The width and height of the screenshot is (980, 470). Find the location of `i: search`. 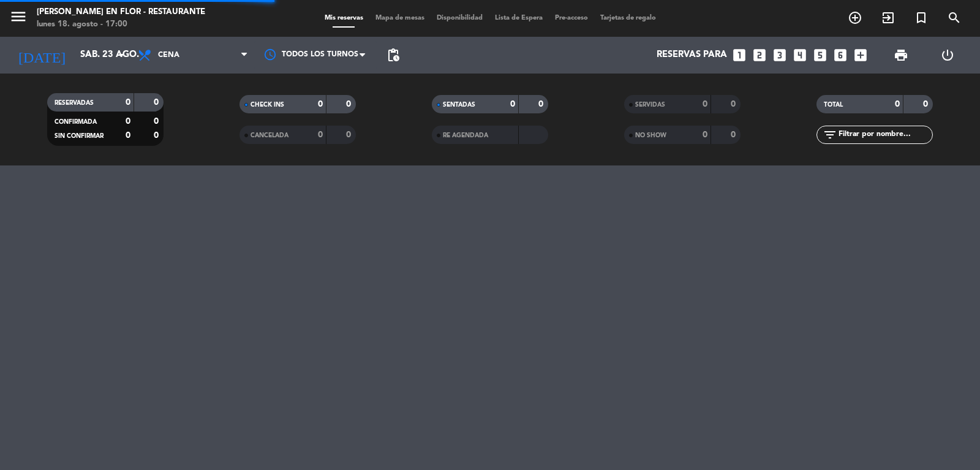

i: search is located at coordinates (954, 18).